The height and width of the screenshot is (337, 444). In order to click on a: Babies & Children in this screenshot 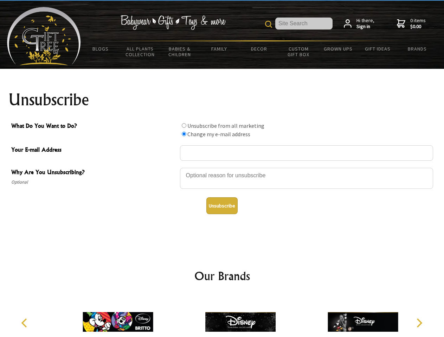, I will do `click(180, 52)`.